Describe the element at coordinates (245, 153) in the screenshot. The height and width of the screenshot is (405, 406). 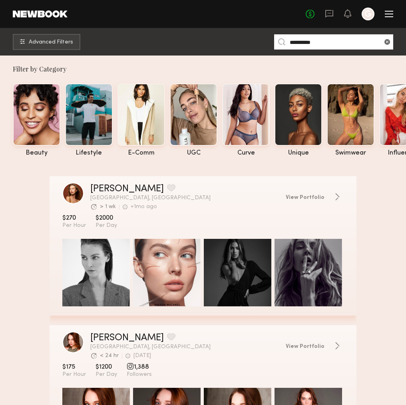
I see `div: curve` at that location.